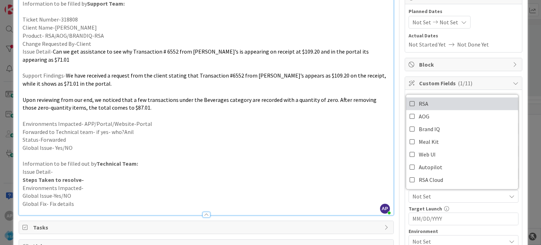 This screenshot has height=245, width=541. What do you see at coordinates (463, 208) in the screenshot?
I see `div: Target Launch` at bounding box center [463, 208].